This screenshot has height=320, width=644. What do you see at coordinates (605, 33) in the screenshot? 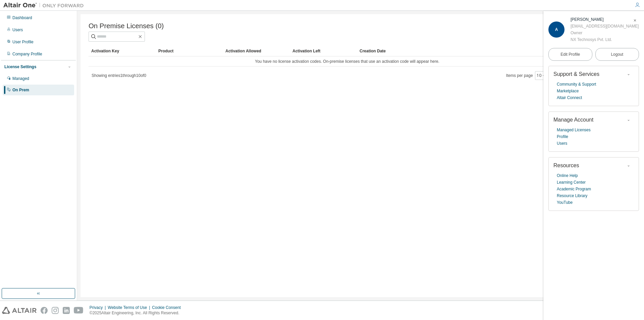
I see `div: Owner` at bounding box center [605, 33].